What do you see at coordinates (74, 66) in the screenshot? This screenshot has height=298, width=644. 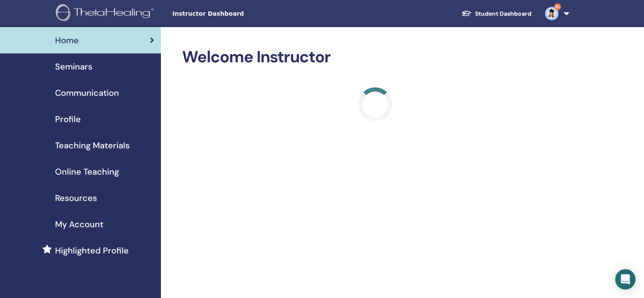 I see `span: Seminars` at bounding box center [74, 66].